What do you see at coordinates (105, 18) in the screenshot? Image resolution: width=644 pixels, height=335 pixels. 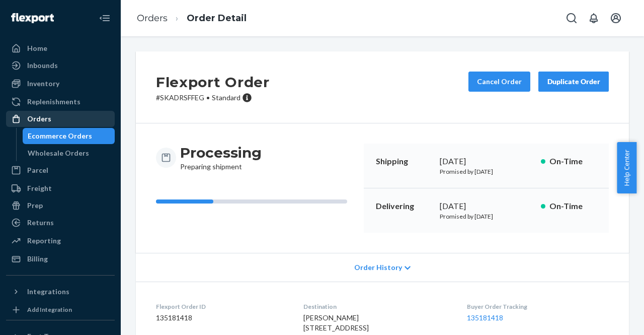 I see `button: Close Navigation` at bounding box center [105, 18].